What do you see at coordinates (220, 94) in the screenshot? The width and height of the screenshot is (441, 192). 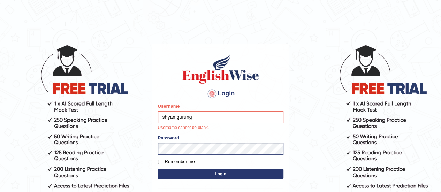 I see `h4: Login` at bounding box center [220, 94].